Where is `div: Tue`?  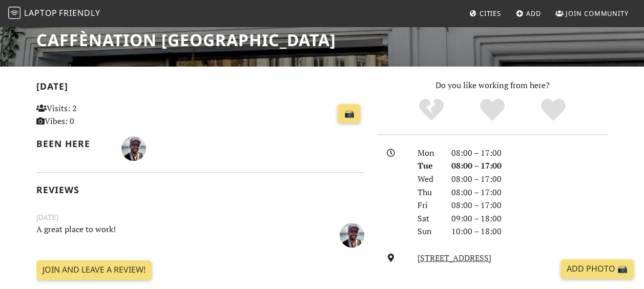 div: Tue is located at coordinates (428, 166).